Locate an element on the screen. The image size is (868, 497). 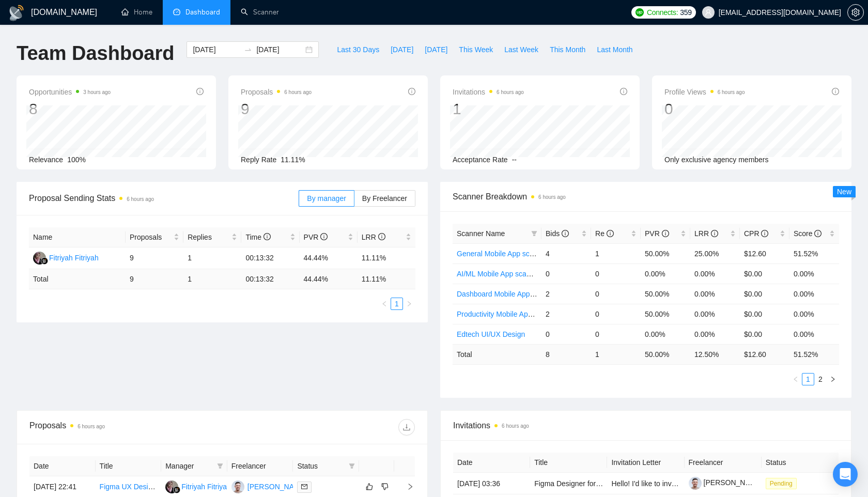
img: logo is located at coordinates (17, 13).